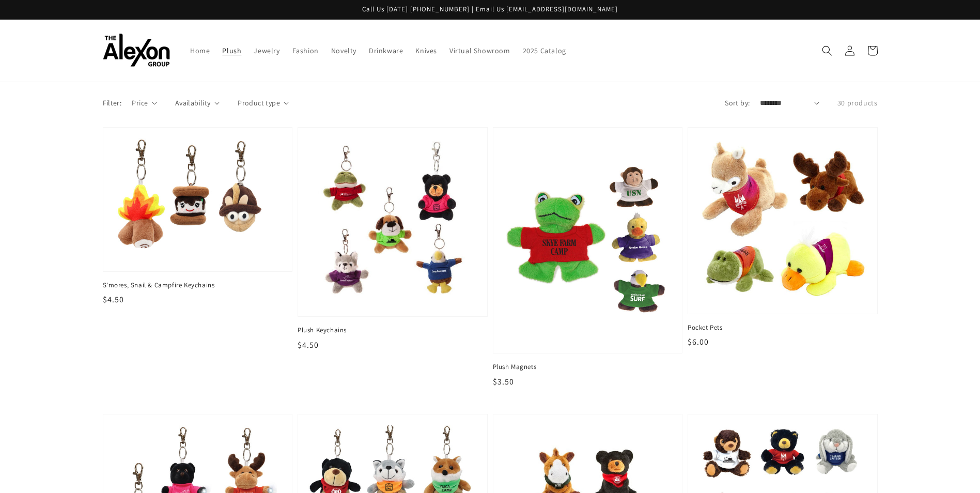 This screenshot has width=980, height=493. What do you see at coordinates (198, 216) in the screenshot?
I see `a: S'mores, Snail & Campfire Keychains S'mores, Snail & Campfire Keychains $4.50` at bounding box center [198, 216].